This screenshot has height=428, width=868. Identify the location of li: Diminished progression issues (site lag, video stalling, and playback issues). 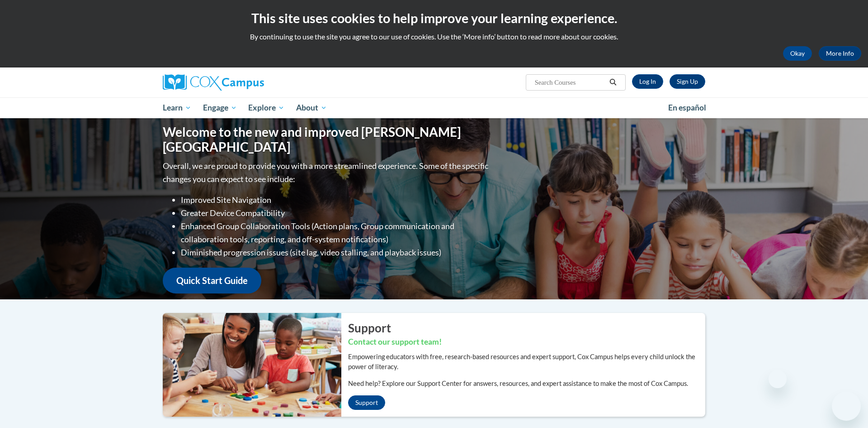
(335, 252).